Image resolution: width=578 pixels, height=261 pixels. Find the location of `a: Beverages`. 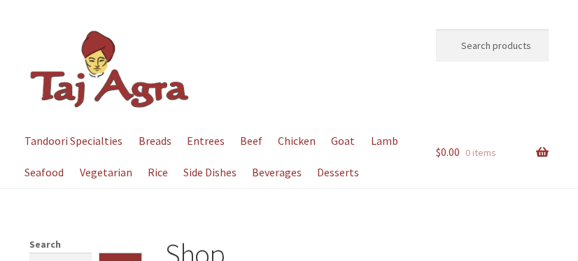

a: Beverages is located at coordinates (277, 172).